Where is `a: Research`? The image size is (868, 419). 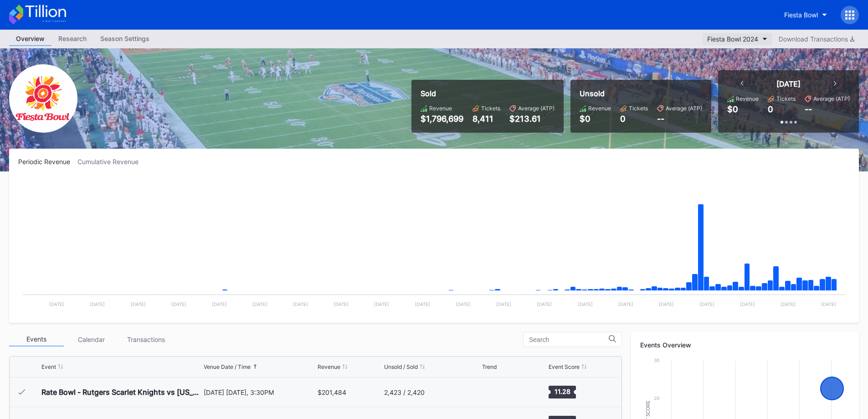 a: Research is located at coordinates (72, 39).